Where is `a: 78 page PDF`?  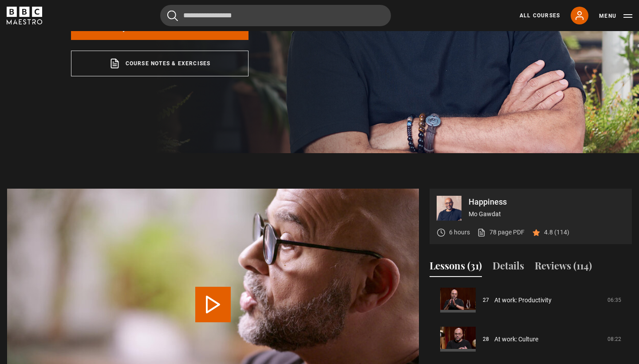
a: 78 page PDF is located at coordinates (501, 233).